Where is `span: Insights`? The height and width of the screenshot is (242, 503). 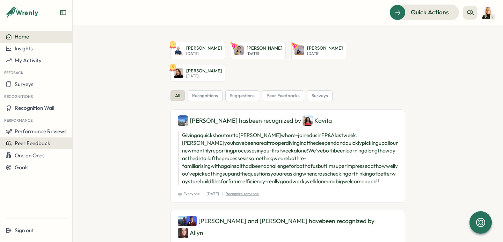 span: Insights is located at coordinates (24, 48).